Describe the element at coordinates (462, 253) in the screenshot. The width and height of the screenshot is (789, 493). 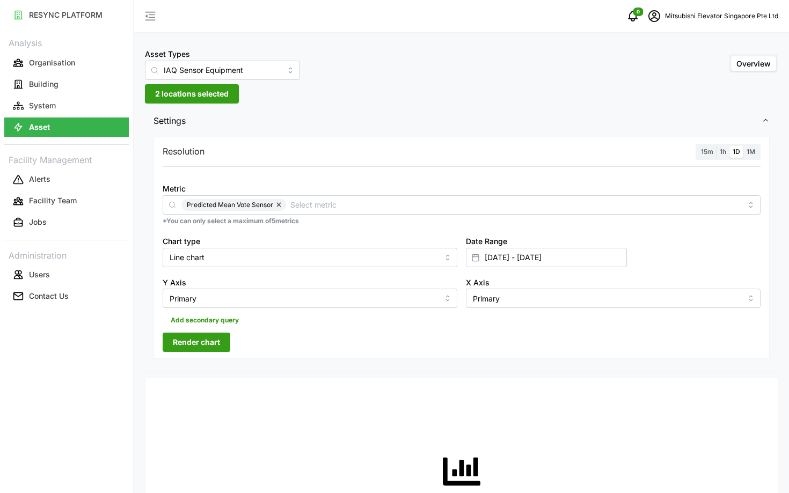
I see `div: Settings` at that location.